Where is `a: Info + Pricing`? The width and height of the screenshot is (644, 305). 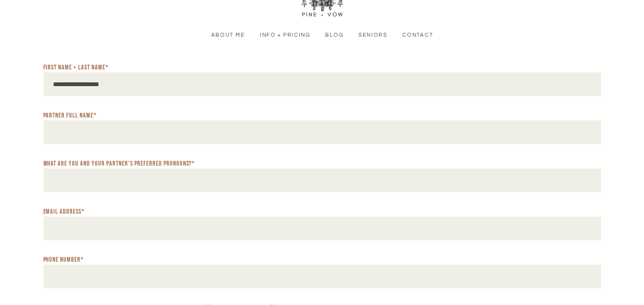
a: Info + Pricing is located at coordinates (285, 35).